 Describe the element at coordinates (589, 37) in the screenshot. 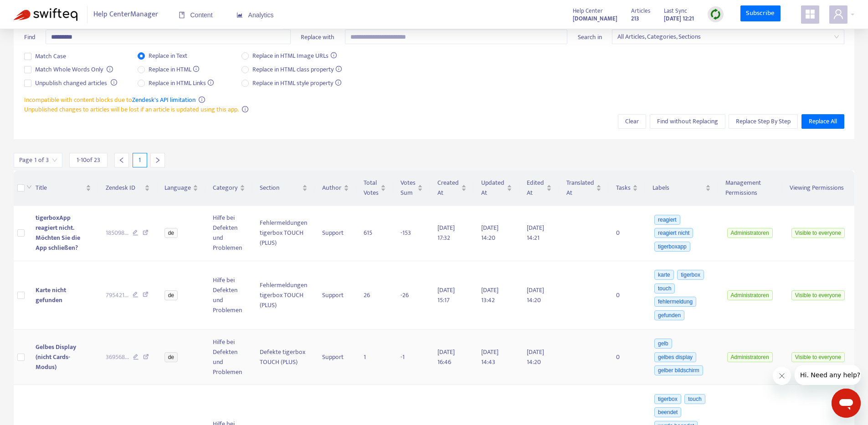

I see `span: Search in` at that location.